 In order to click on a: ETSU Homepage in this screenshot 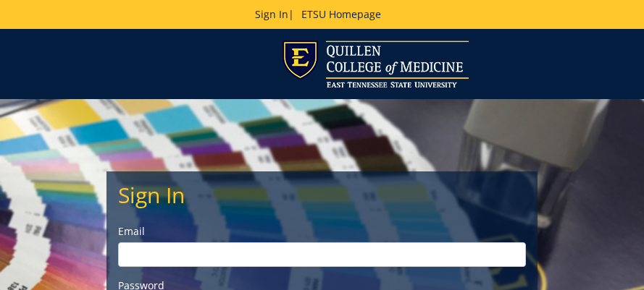, I will do `click(341, 14)`.